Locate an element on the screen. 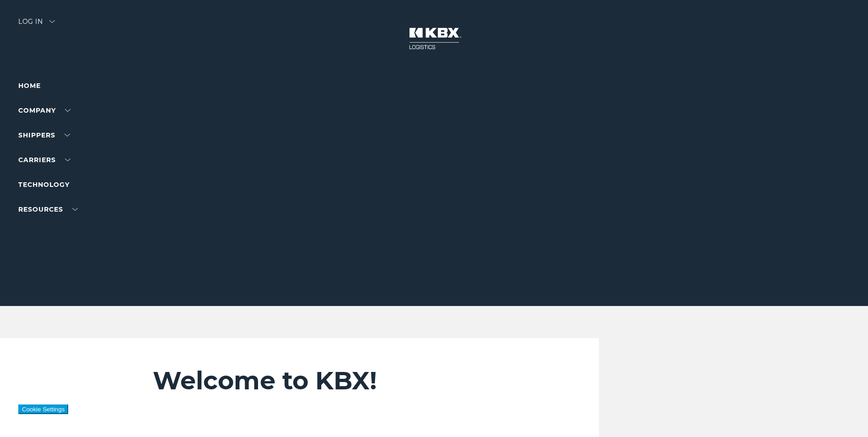  img: kbx logo is located at coordinates (434, 38).